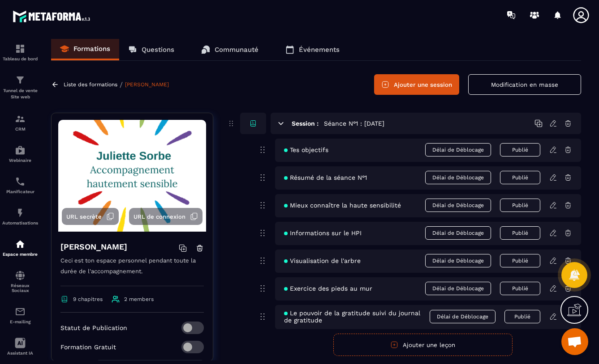 The height and width of the screenshot is (364, 599). I want to click on span: Mieux connaître la haute sensibilité, so click(342, 205).